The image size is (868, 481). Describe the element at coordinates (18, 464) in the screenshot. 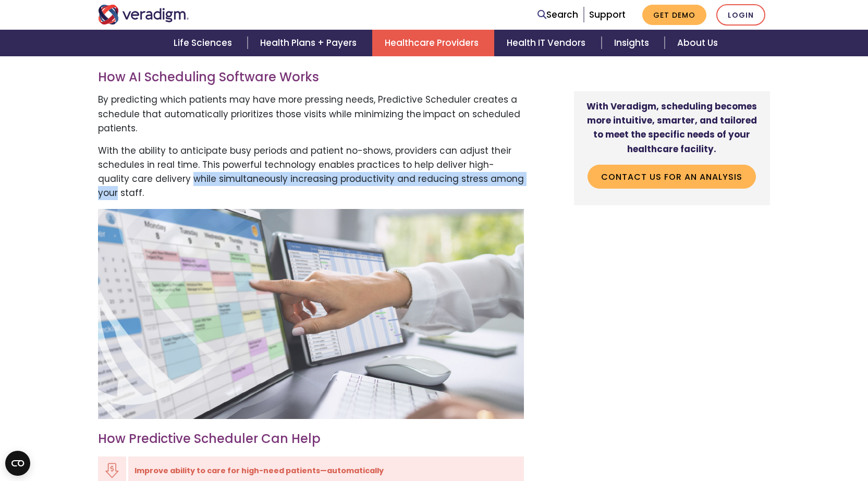

I see `button: Open CMP widget` at that location.